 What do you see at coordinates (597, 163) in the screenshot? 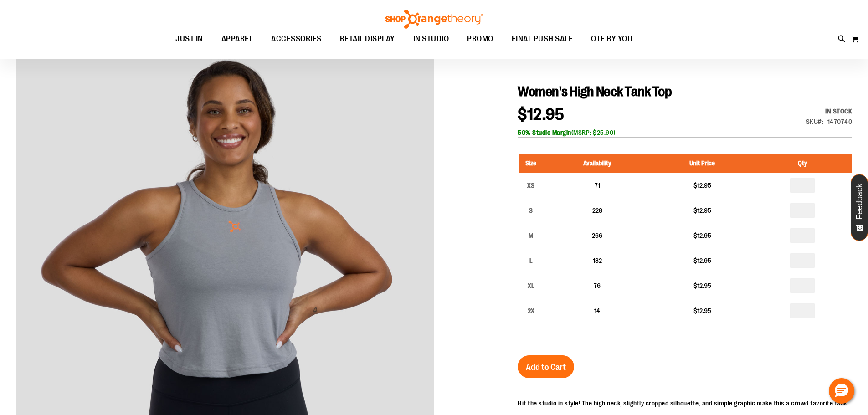
I see `th: Availability` at bounding box center [597, 163].